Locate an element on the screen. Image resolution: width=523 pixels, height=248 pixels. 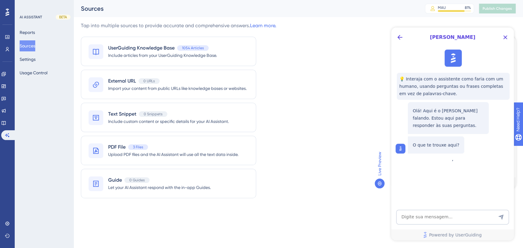
div: Tap into multiple sources to provide accurate and comprehensive answers. is located at coordinates (178, 26).